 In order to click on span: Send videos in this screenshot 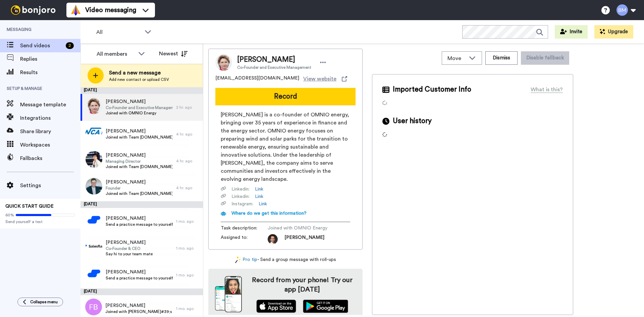, I will do `click(42, 45)`.